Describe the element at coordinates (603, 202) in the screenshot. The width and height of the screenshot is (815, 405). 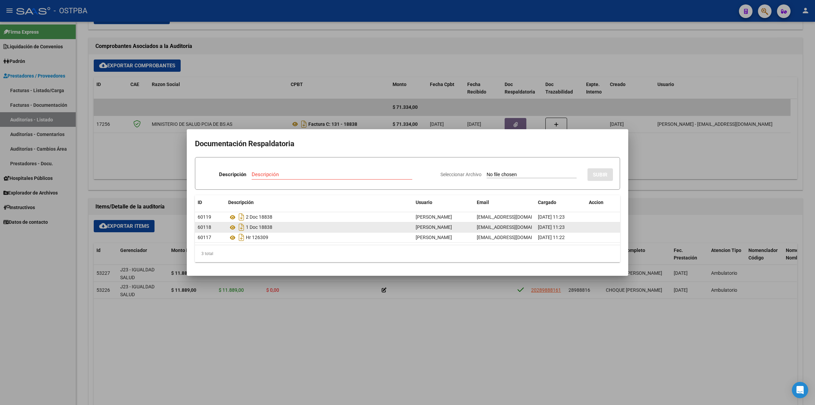
I see `datatable-header-cell: Accion` at that location.